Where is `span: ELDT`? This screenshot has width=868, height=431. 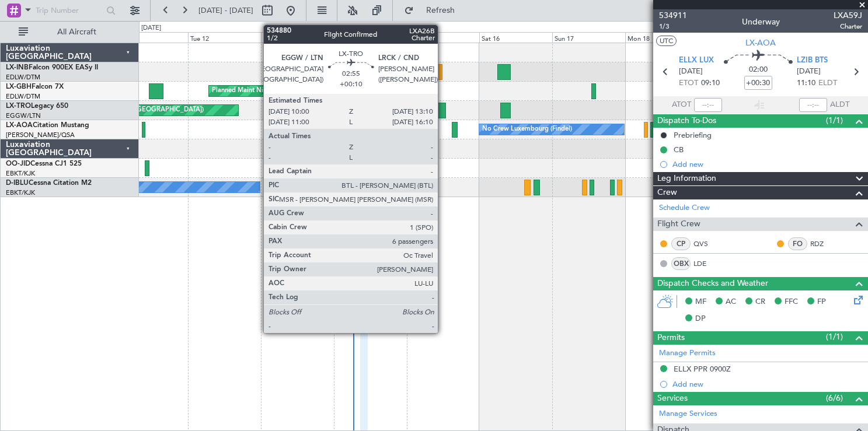
span: ELDT is located at coordinates (827, 84).